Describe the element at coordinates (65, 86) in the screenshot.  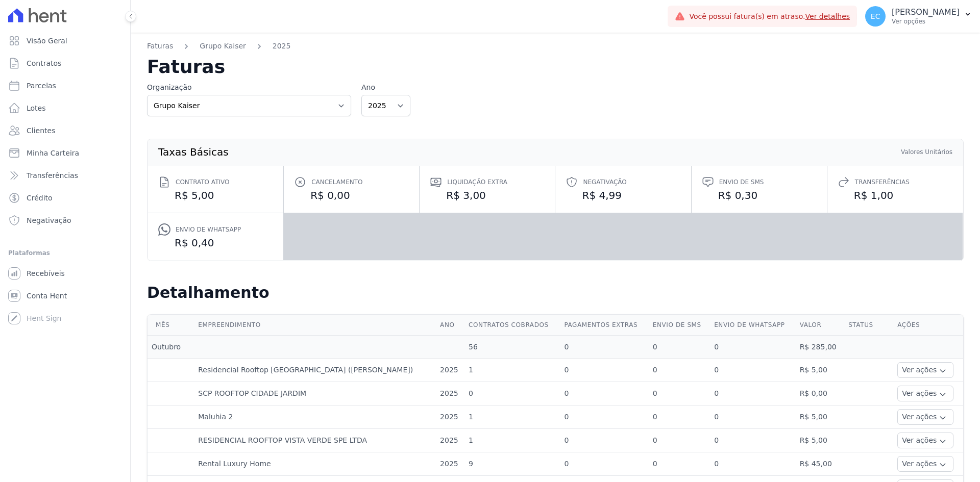
I see `a: Parcelas` at that location.